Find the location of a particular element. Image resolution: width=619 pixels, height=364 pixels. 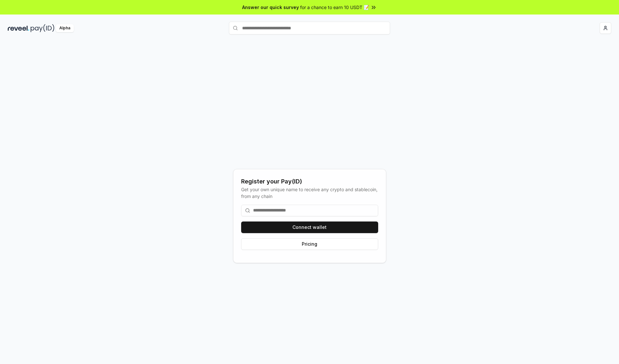

span: for a chance to earn 10 USDT 📝 is located at coordinates (335, 7).